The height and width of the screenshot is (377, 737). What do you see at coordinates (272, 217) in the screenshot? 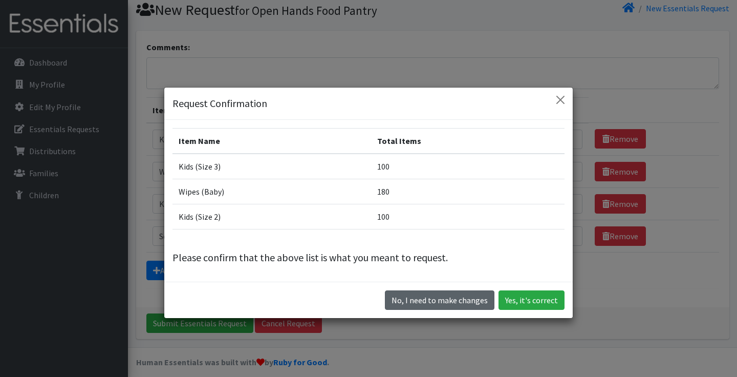
I see `td: Kids (Size 2)` at bounding box center [272, 217].